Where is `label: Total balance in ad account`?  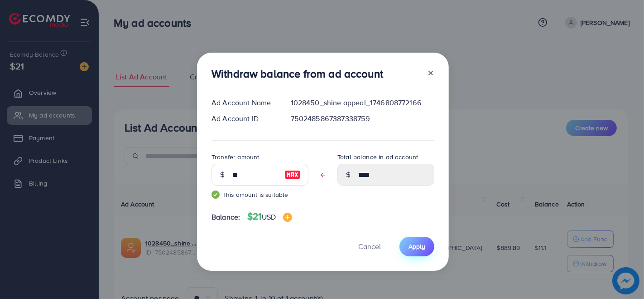
label: Total balance in ad account is located at coordinates (378, 157).